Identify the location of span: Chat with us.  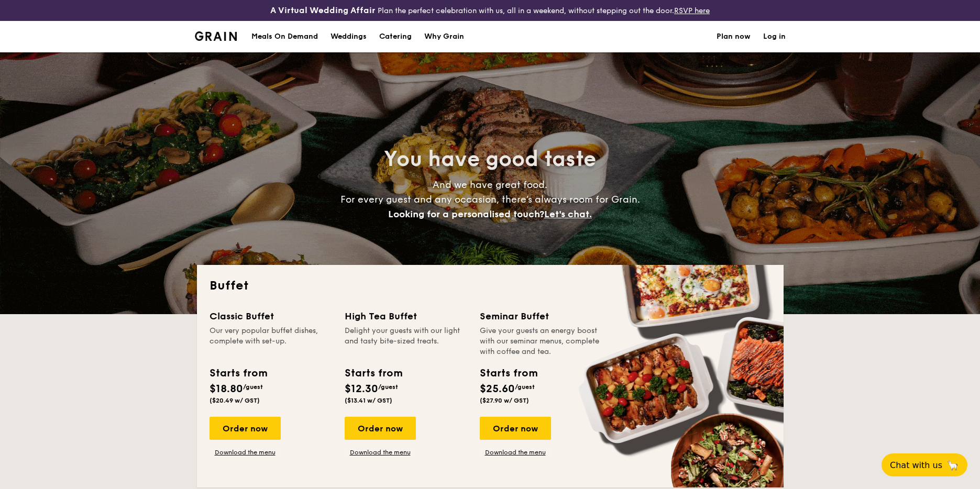
(916, 465).